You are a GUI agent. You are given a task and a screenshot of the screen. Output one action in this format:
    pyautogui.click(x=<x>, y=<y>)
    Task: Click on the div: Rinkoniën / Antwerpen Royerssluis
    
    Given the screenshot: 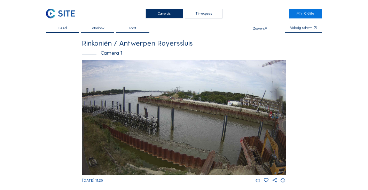 What is the action you would take?
    pyautogui.click(x=184, y=43)
    